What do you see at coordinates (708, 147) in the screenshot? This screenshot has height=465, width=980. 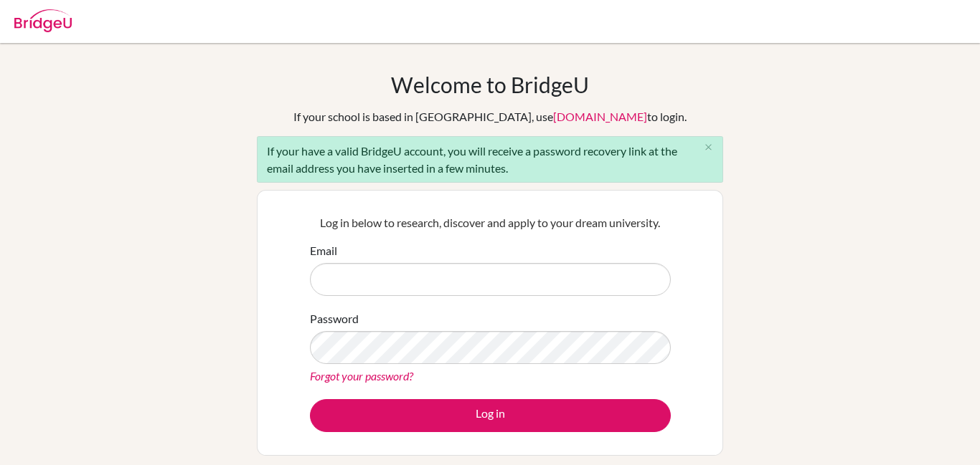 I see `i: close` at bounding box center [708, 147].